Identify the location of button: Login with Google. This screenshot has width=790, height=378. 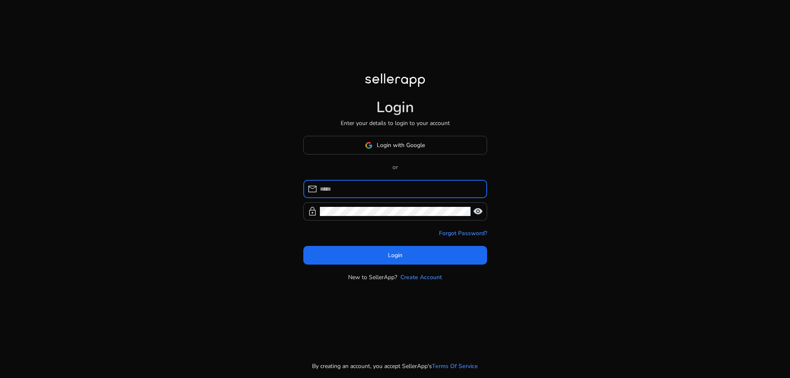
(395, 145).